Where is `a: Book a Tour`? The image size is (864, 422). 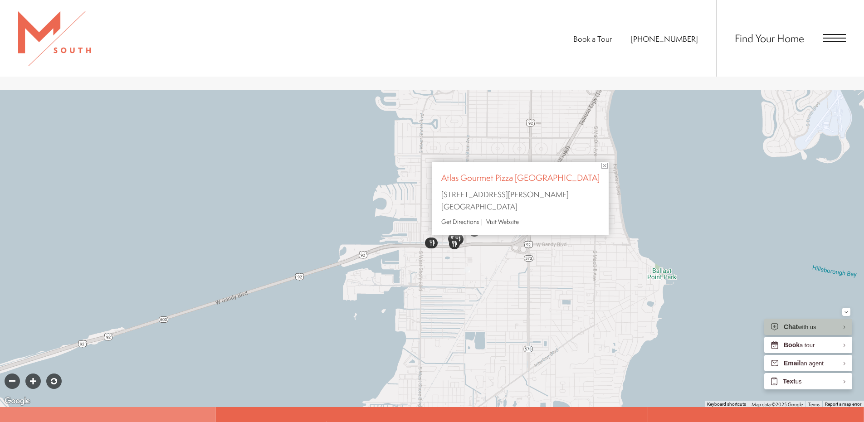
a: Book a Tour is located at coordinates (592, 39).